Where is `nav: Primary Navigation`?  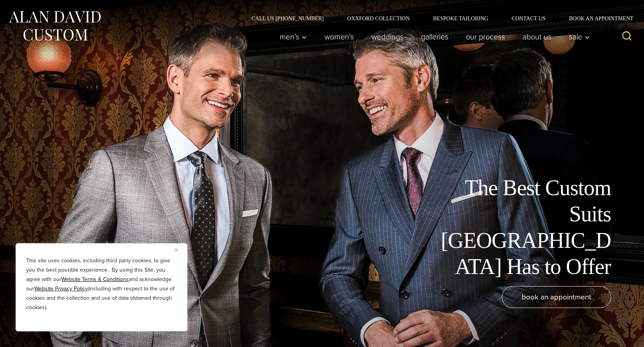
nav: Primary Navigation is located at coordinates (433, 37).